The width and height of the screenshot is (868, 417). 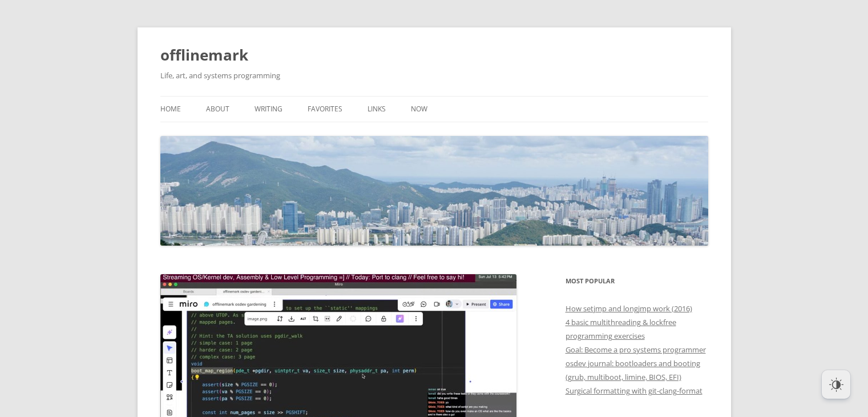 I want to click on a: Favorites, so click(x=325, y=109).